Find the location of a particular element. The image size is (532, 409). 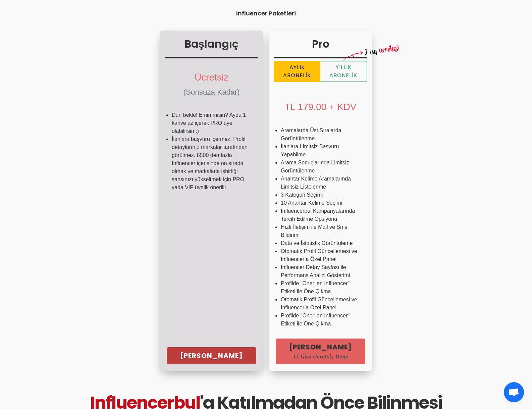

span: TL is located at coordinates (290, 107).